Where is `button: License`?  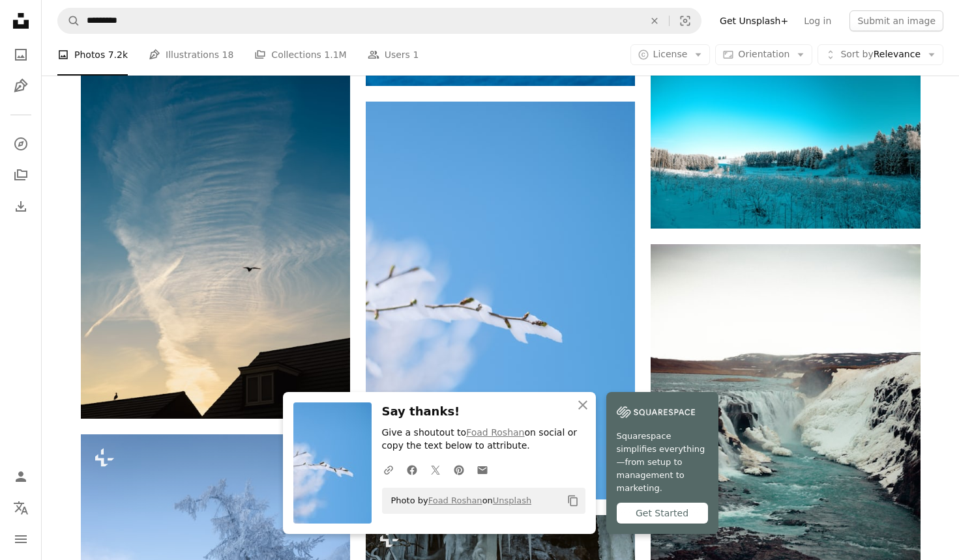 button: License is located at coordinates (670, 54).